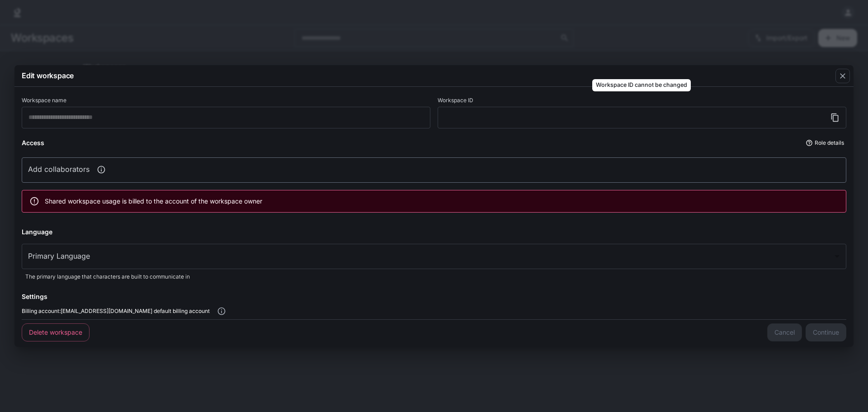  I want to click on button: Role details, so click(825, 143).